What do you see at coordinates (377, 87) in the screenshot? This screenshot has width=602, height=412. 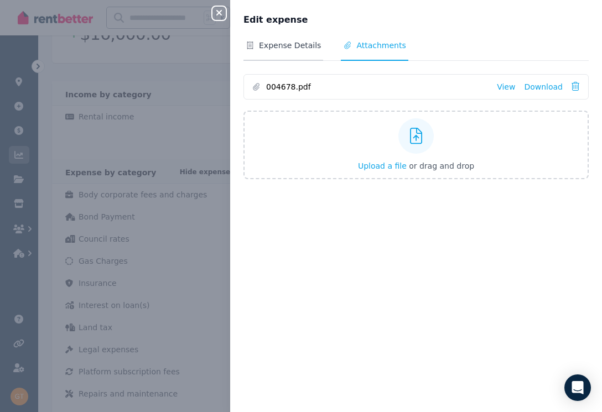 I see `span: 004678.pdf` at bounding box center [377, 87].